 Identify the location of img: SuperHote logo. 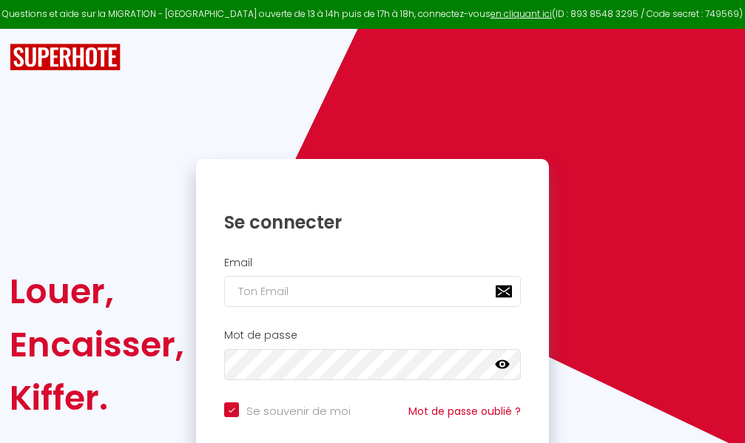
(65, 57).